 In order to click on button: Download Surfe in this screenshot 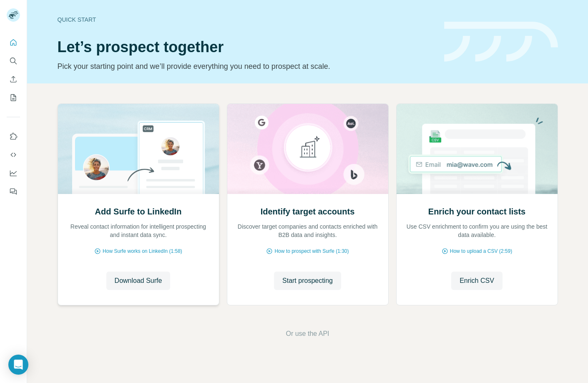, I will do `click(138, 281)`.